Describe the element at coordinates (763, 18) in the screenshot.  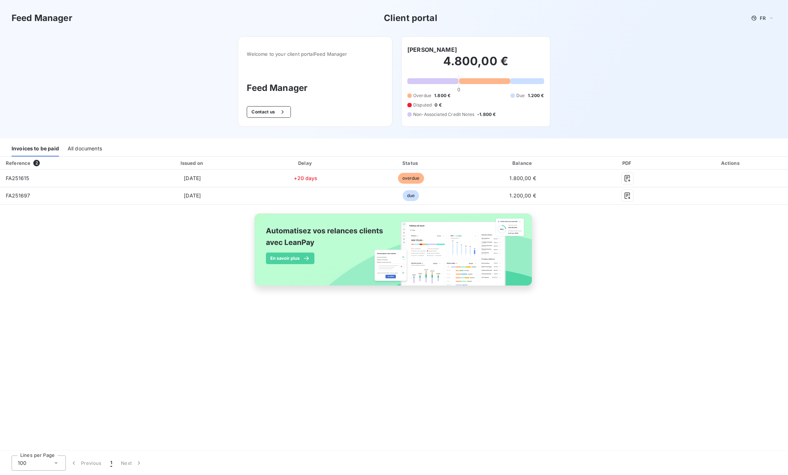
I see `span: FR` at that location.